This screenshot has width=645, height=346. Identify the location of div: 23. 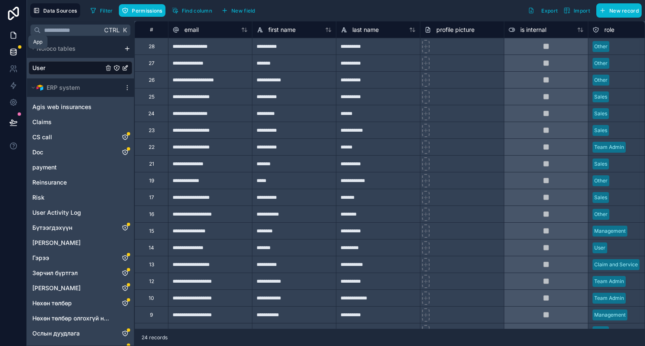
(152, 131).